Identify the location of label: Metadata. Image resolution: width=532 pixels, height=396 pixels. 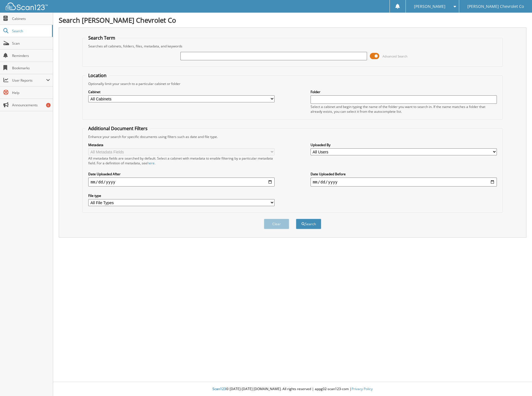
(182, 145).